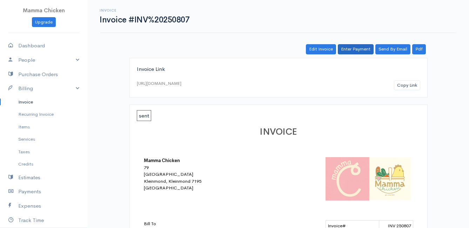 This screenshot has height=228, width=469. What do you see at coordinates (145, 20) in the screenshot?
I see `h1: Invoice #INV%20250807` at bounding box center [145, 20].